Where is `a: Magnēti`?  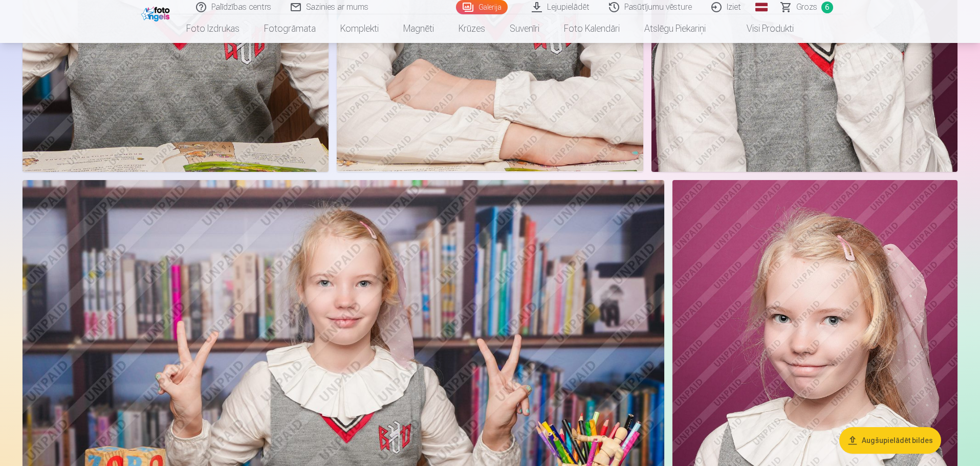 a: Magnēti is located at coordinates (419, 29).